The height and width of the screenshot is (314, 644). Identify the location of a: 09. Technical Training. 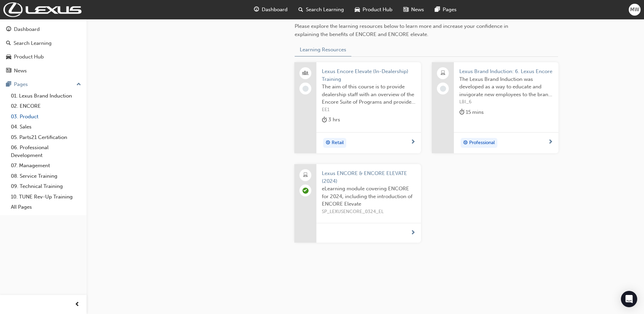
(45, 186).